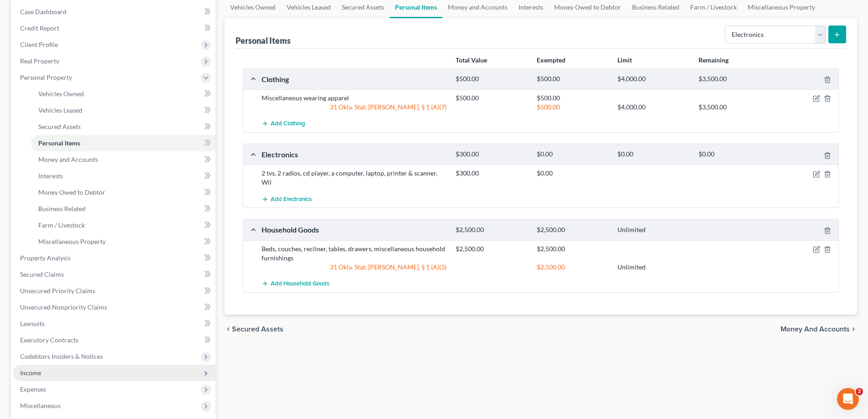  Describe the element at coordinates (287, 199) in the screenshot. I see `button: Add Electronics` at that location.